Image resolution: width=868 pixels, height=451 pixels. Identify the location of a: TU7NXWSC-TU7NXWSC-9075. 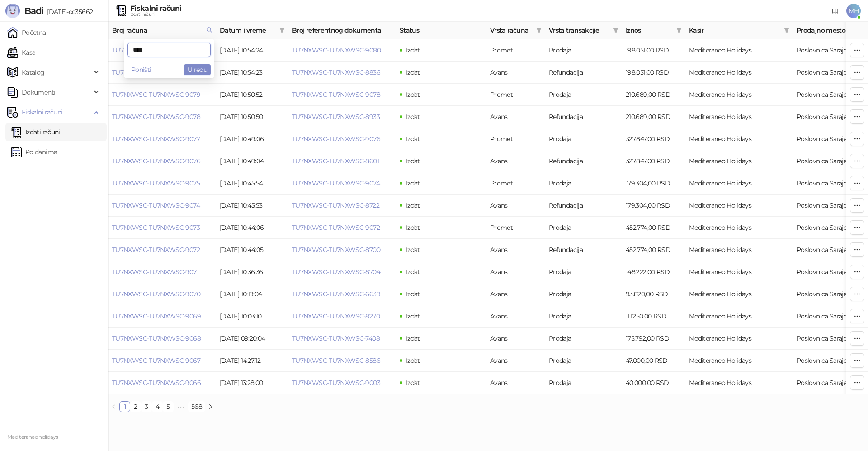
(156, 183).